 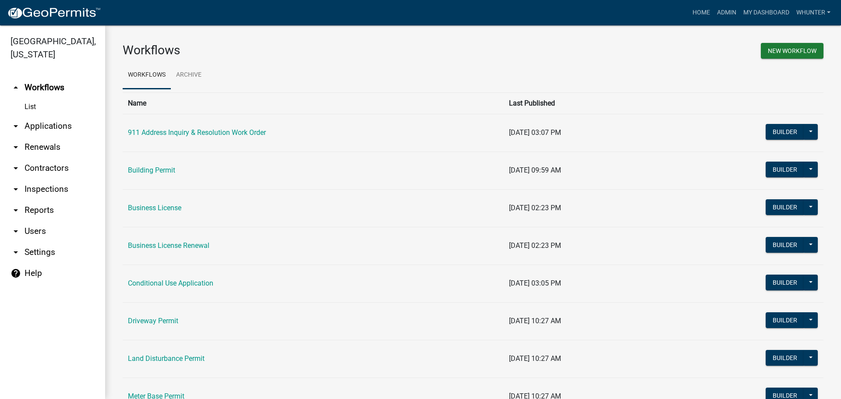 What do you see at coordinates (155, 208) in the screenshot?
I see `a: Business License` at bounding box center [155, 208].